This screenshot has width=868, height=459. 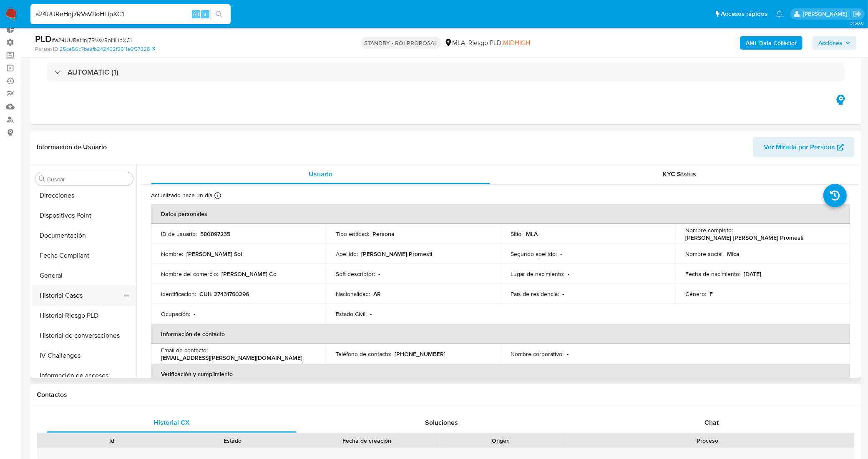 What do you see at coordinates (175, 314) in the screenshot?
I see `p: Ocupación :` at bounding box center [175, 314].